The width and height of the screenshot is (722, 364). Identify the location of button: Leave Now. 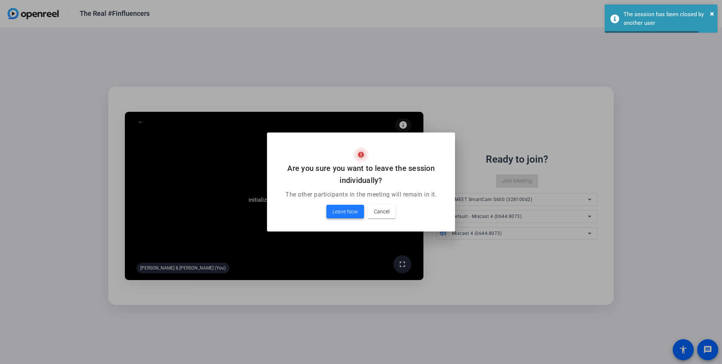
(345, 211).